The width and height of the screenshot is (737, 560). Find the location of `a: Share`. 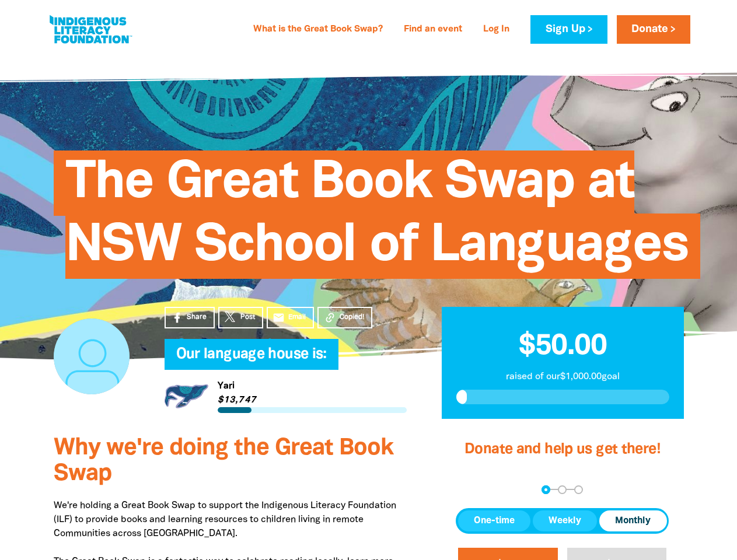

a: Share is located at coordinates (190, 317).